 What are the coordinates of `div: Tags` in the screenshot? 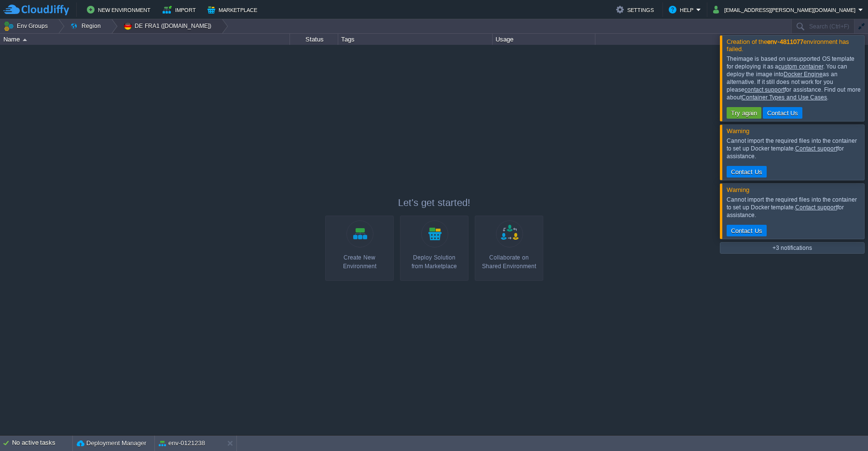 It's located at (416, 39).